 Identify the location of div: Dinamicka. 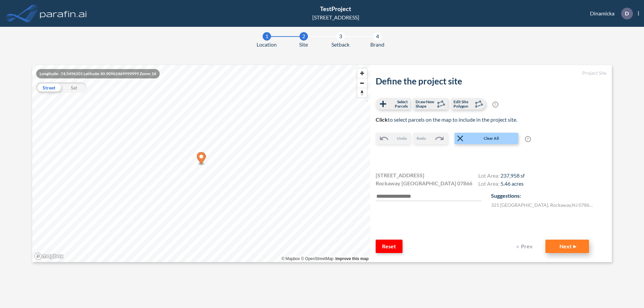
(609, 13).